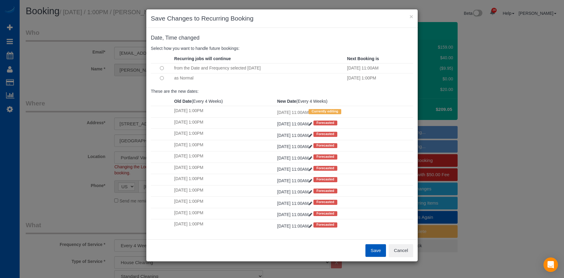 Image resolution: width=564 pixels, height=278 pixels. I want to click on td: as Normal, so click(259, 78).